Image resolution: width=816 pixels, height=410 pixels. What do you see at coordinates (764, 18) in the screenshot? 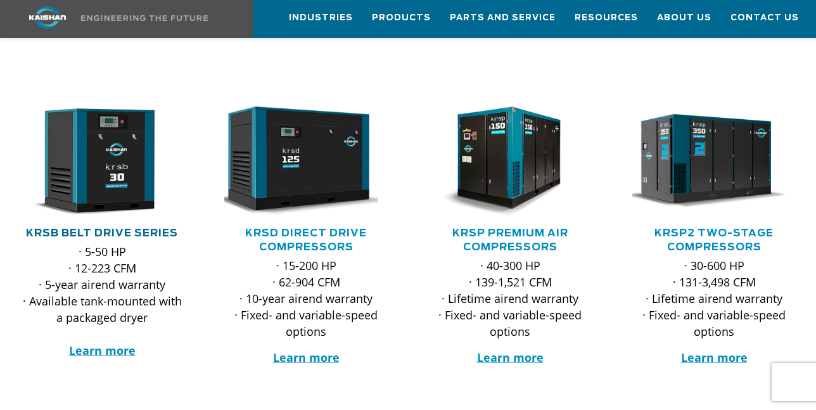
I see `a: Contact Us` at bounding box center [764, 18].